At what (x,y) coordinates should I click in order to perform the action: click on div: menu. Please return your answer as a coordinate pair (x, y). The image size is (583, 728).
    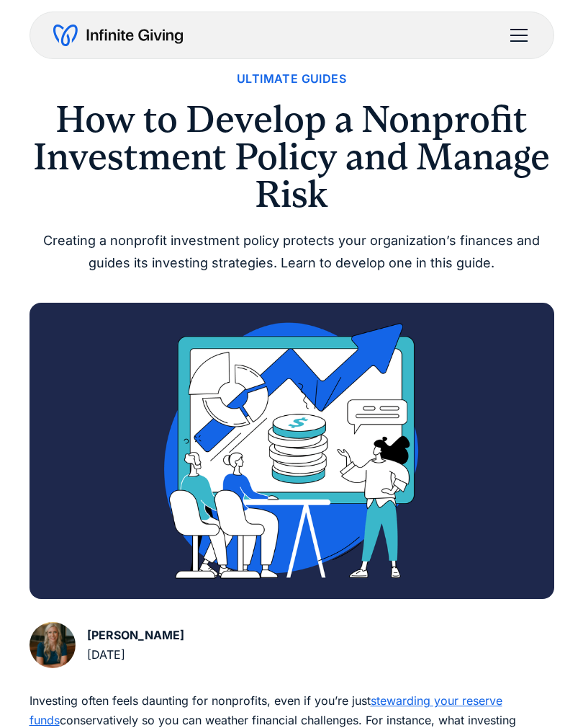
    Looking at the image, I should click on (516, 36).